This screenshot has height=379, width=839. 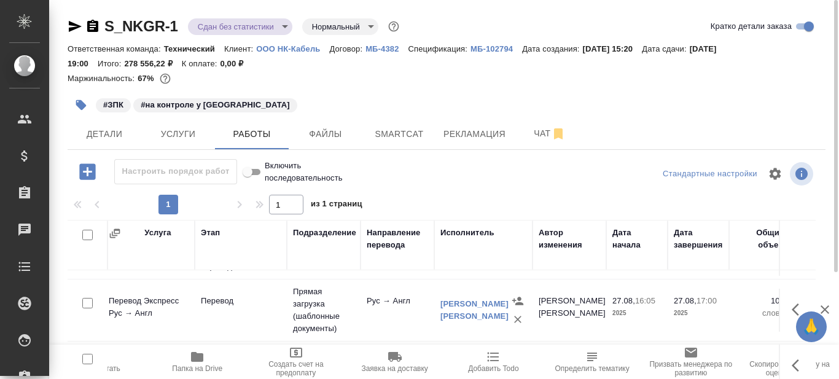 What do you see at coordinates (240, 49) in the screenshot?
I see `p: Клиент:` at bounding box center [240, 49].